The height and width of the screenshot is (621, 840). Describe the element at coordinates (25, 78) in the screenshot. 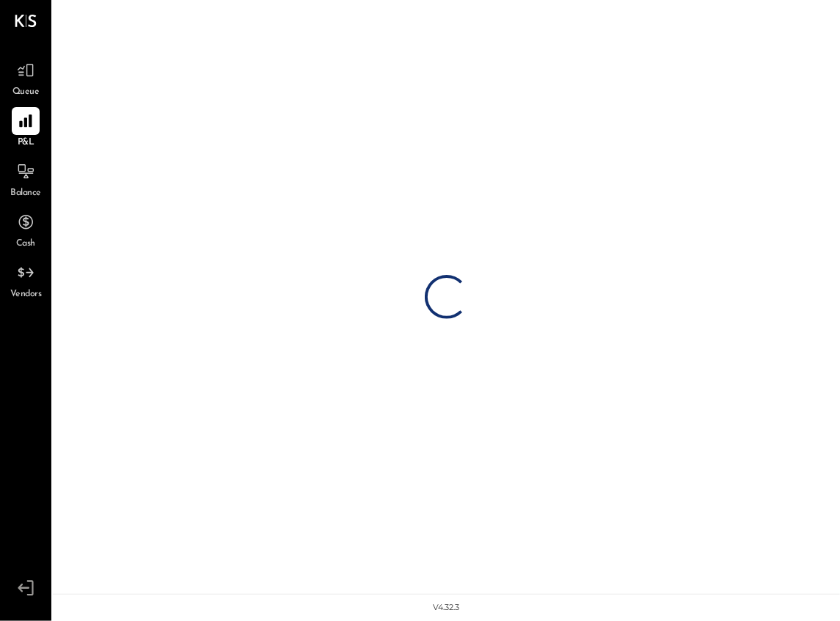

I see `a: Queue` at that location.